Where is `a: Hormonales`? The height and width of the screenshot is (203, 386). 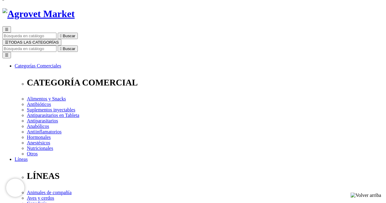
a: Hormonales is located at coordinates (39, 137).